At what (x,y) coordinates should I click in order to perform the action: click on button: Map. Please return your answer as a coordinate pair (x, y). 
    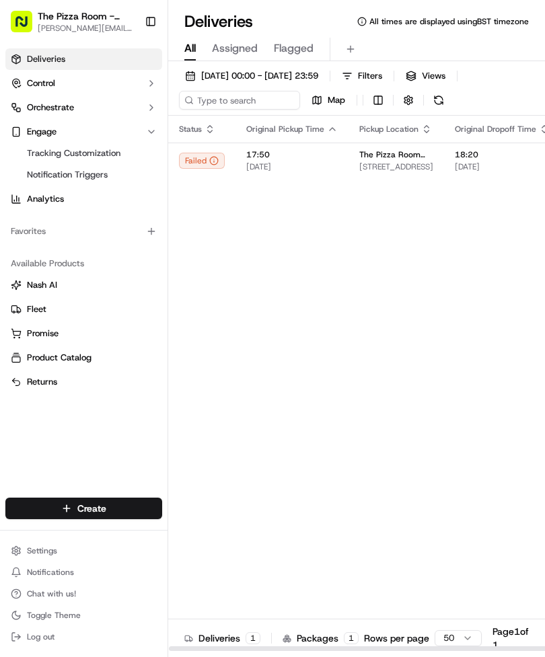
    Looking at the image, I should click on (328, 100).